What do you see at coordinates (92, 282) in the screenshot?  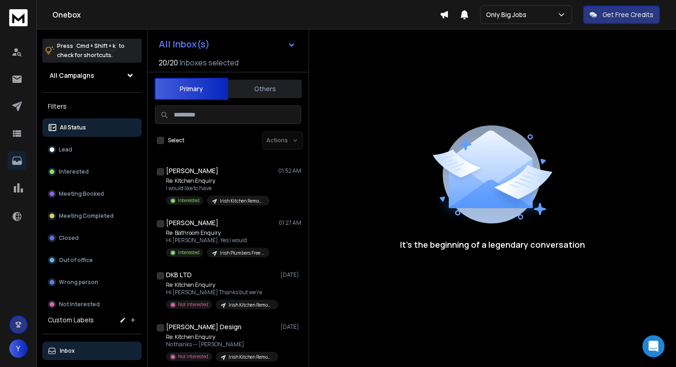 I see `button: Wrong person` at bounding box center [92, 282].